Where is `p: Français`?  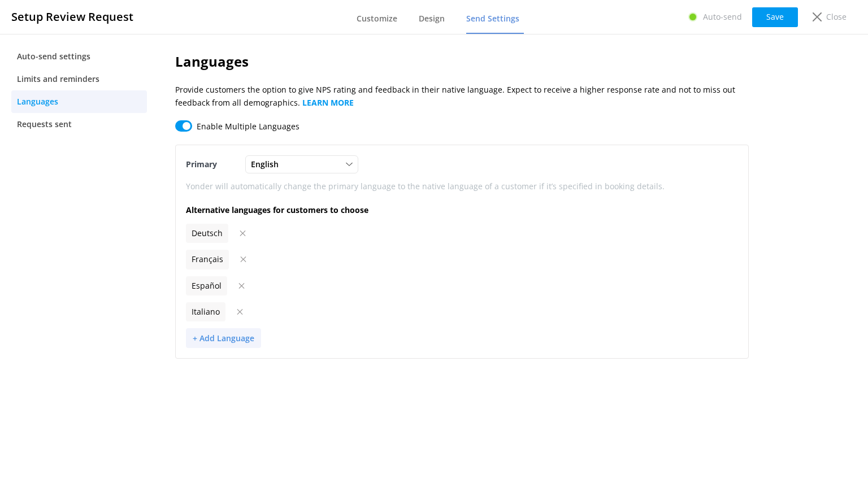
p: Français is located at coordinates (207, 259).